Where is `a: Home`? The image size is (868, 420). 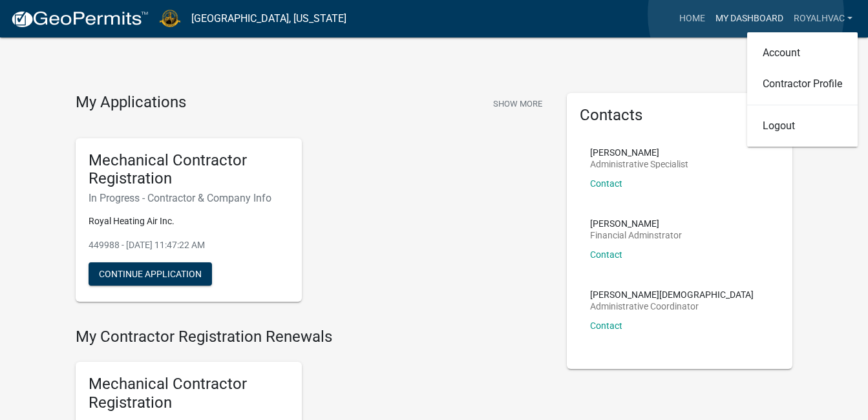 a: Home is located at coordinates (692, 19).